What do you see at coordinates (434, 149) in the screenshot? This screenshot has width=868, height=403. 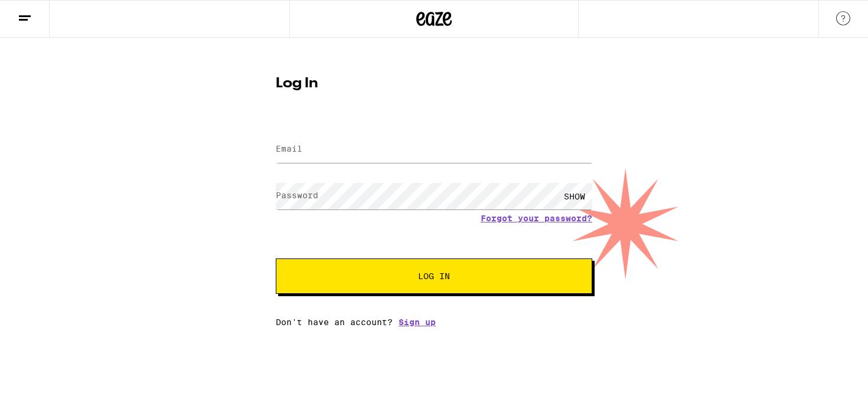 I see `input: Email` at bounding box center [434, 149].